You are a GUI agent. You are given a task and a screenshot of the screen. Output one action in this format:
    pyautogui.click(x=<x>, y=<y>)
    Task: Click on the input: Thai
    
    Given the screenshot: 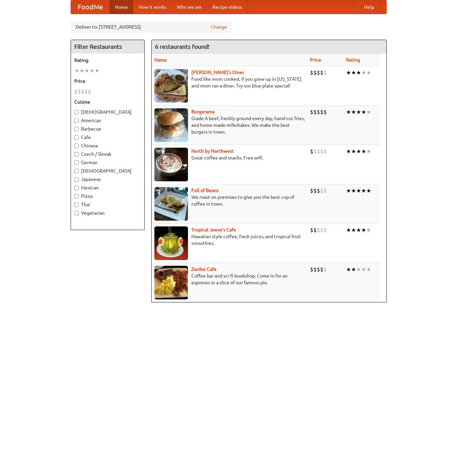 What is the action you would take?
    pyautogui.click(x=76, y=205)
    